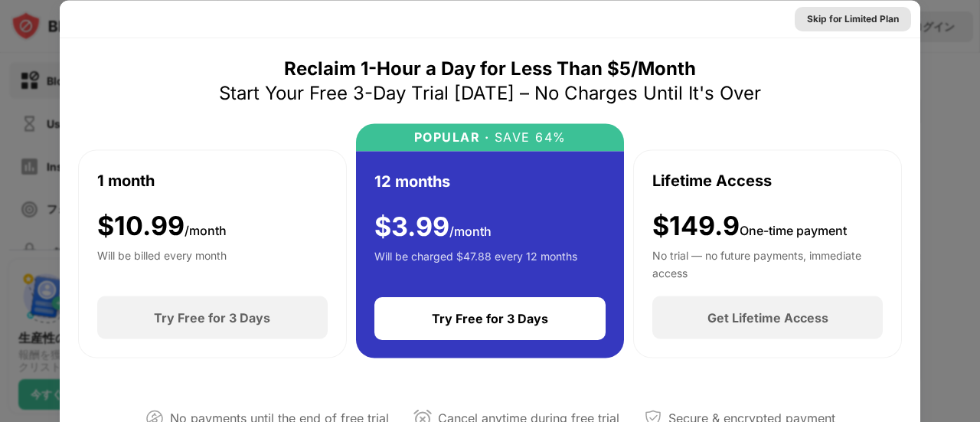 This screenshot has width=980, height=422. Describe the element at coordinates (432, 226) in the screenshot. I see `div: $ 3.99` at that location.